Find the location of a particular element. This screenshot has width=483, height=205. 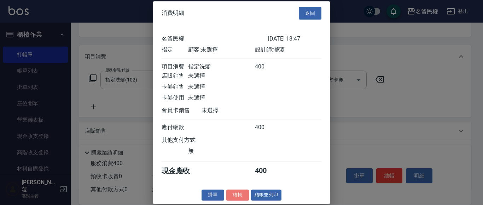

div: 無 is located at coordinates (221, 151).